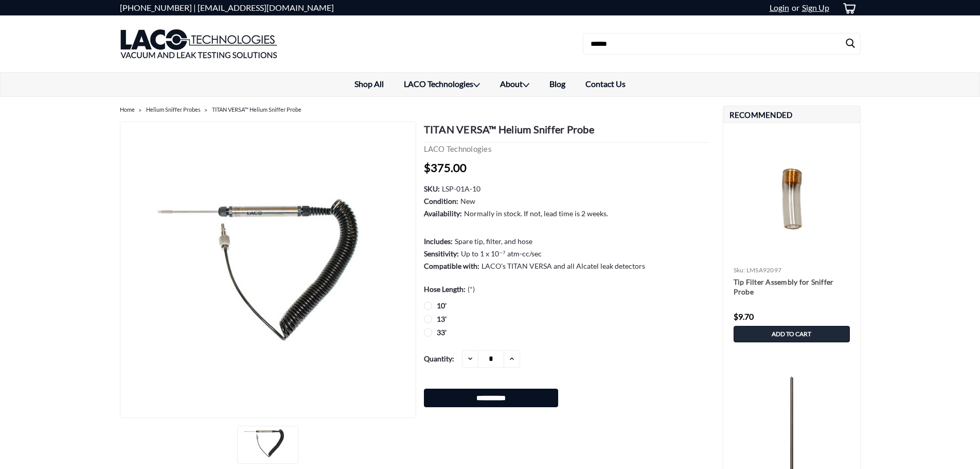 This screenshot has width=980, height=469. What do you see at coordinates (438, 241) in the screenshot?
I see `dt: Includes:` at bounding box center [438, 241].